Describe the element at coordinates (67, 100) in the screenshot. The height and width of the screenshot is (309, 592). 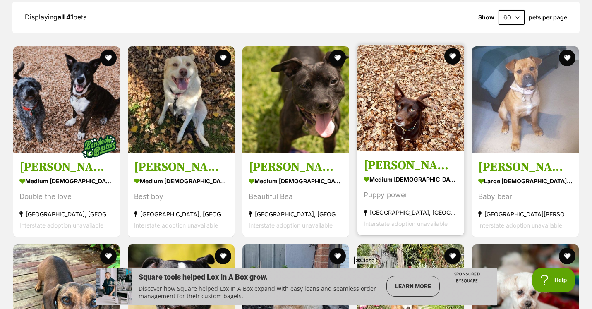
I see `img: Oscar and Annika Newhaven` at that location.